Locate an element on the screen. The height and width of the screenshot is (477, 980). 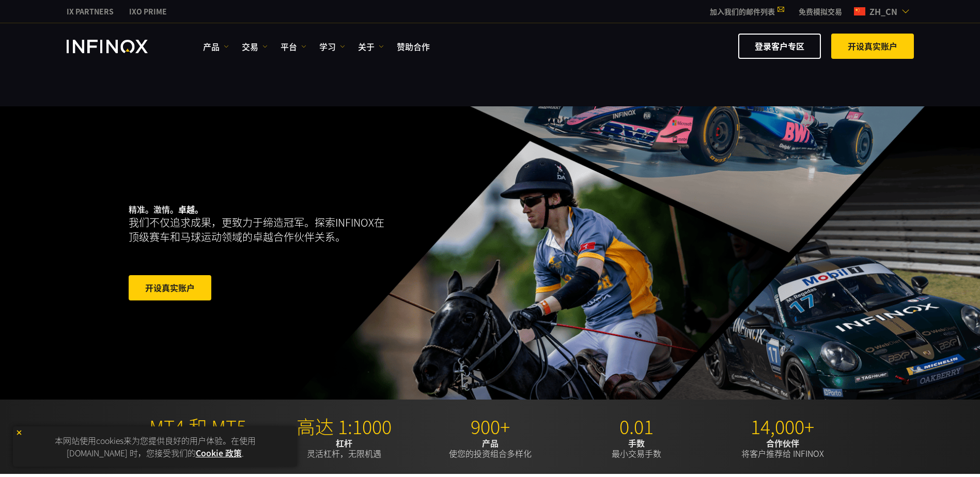
p: 14,000+ is located at coordinates (783, 426).